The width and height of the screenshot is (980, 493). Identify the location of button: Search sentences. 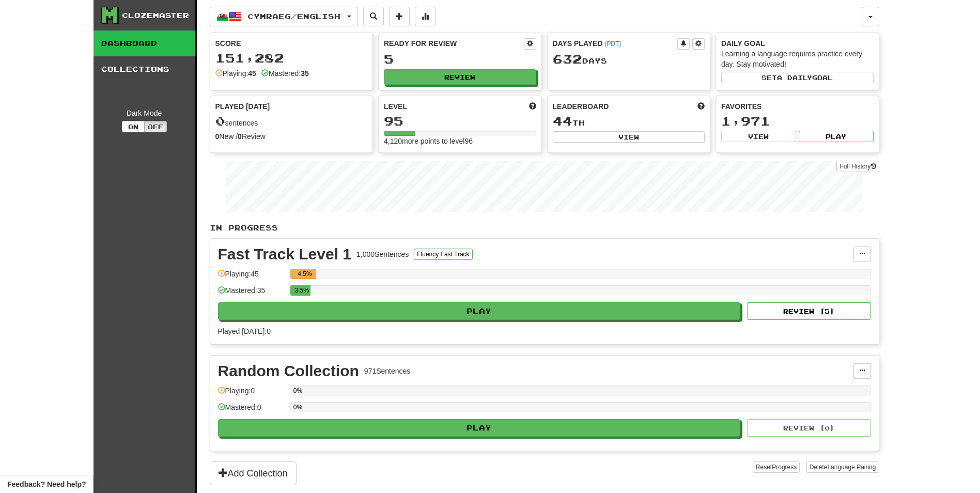
(374, 17).